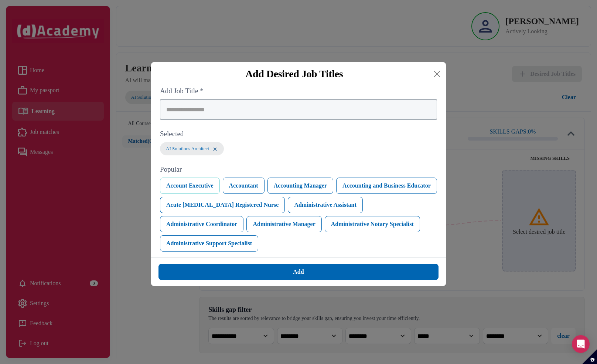  I want to click on div: Add, so click(298, 272).